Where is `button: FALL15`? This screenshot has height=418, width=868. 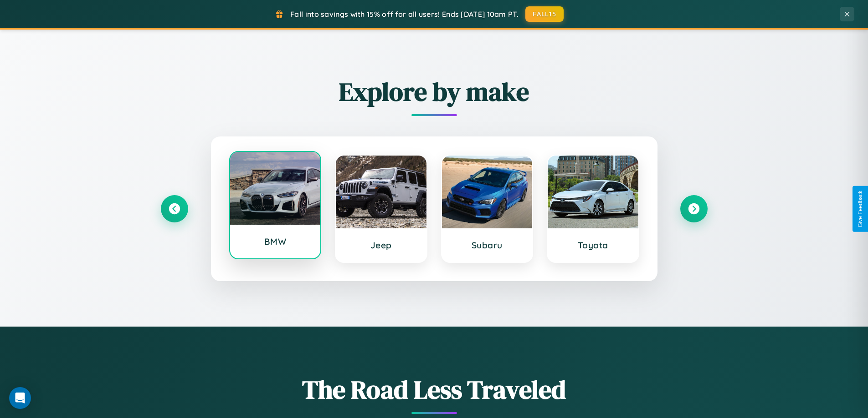
button: FALL15 is located at coordinates (545, 14).